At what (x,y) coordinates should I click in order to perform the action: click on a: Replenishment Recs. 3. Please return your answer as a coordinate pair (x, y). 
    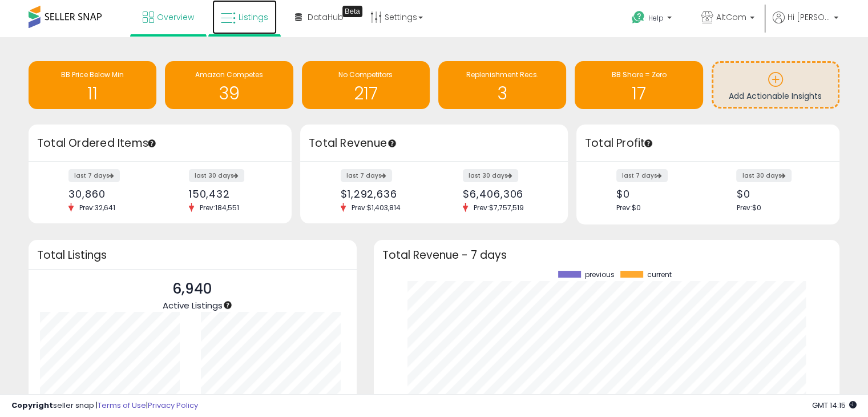
    Looking at the image, I should click on (502, 85).